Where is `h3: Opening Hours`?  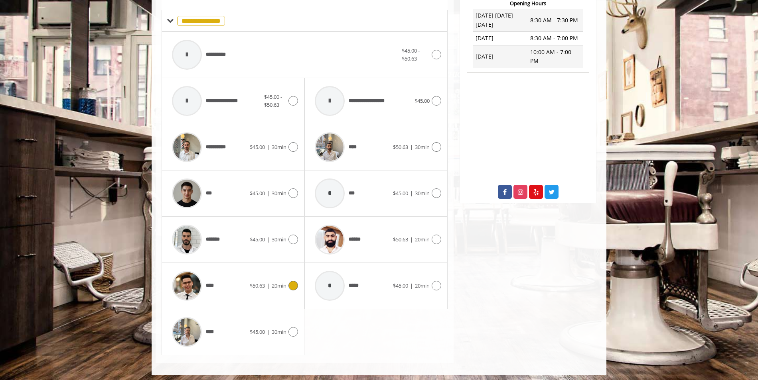
h3: Opening Hours is located at coordinates (528, 3).